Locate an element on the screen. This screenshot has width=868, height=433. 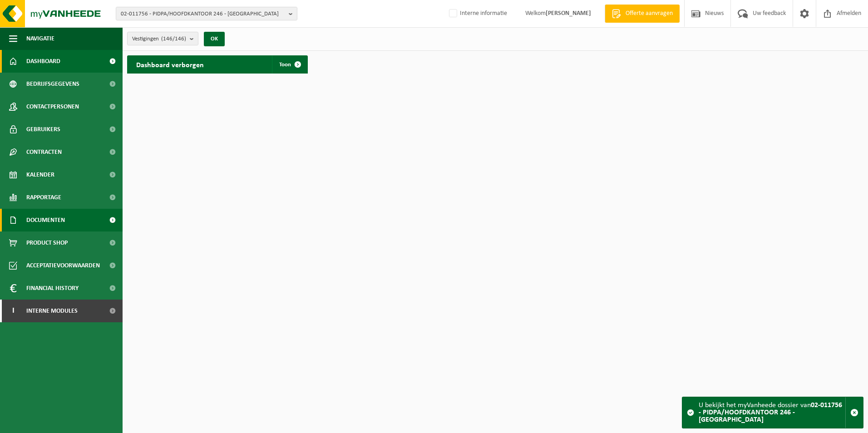
span: Bedrijfsgegevens is located at coordinates (53, 84).